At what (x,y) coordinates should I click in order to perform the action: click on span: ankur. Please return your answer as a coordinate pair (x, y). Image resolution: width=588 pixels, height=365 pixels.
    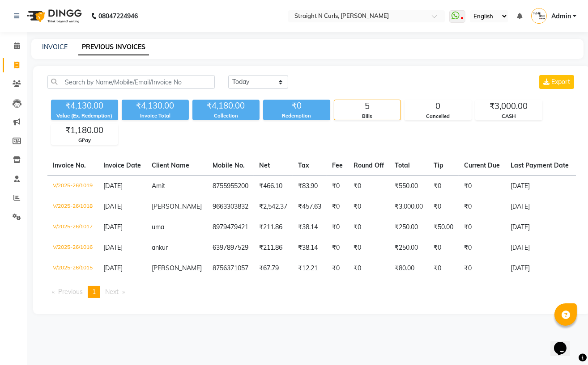
    Looking at the image, I should click on (160, 248).